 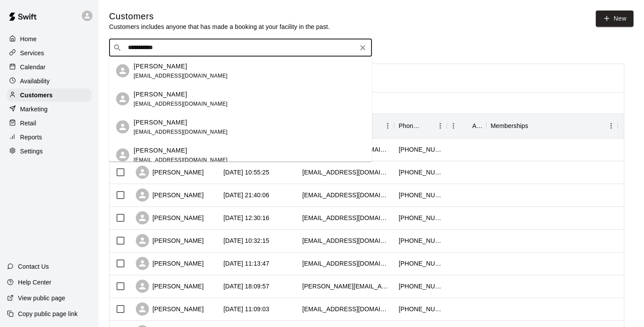 I want to click on h5: Customers, so click(x=220, y=16).